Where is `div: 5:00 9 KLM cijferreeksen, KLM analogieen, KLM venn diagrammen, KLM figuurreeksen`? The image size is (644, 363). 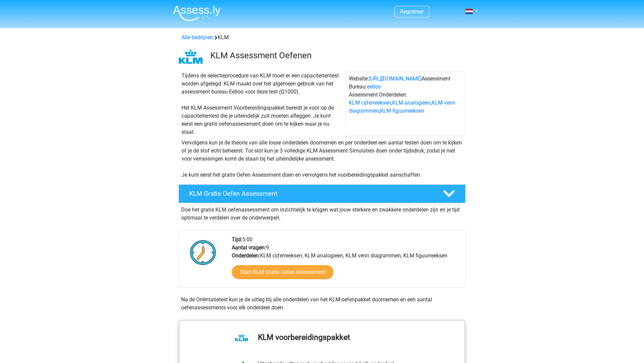 div: 5:00 9 KLM cijferreeksen, KLM analogieen, KLM venn diagrammen, KLM figuurreeksen is located at coordinates (346, 261).